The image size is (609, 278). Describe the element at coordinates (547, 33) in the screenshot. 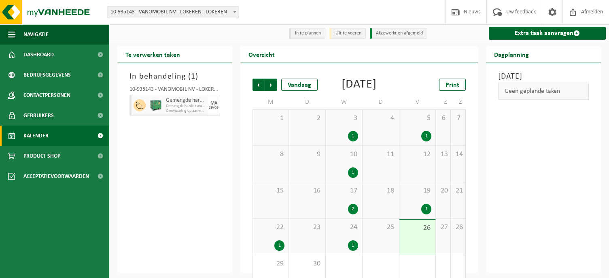

I see `a: Extra taak aanvragen` at that location.